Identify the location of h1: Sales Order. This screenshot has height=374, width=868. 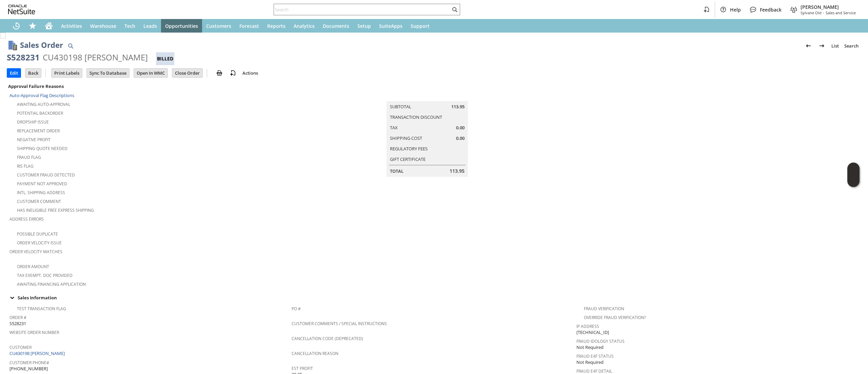
(41, 45).